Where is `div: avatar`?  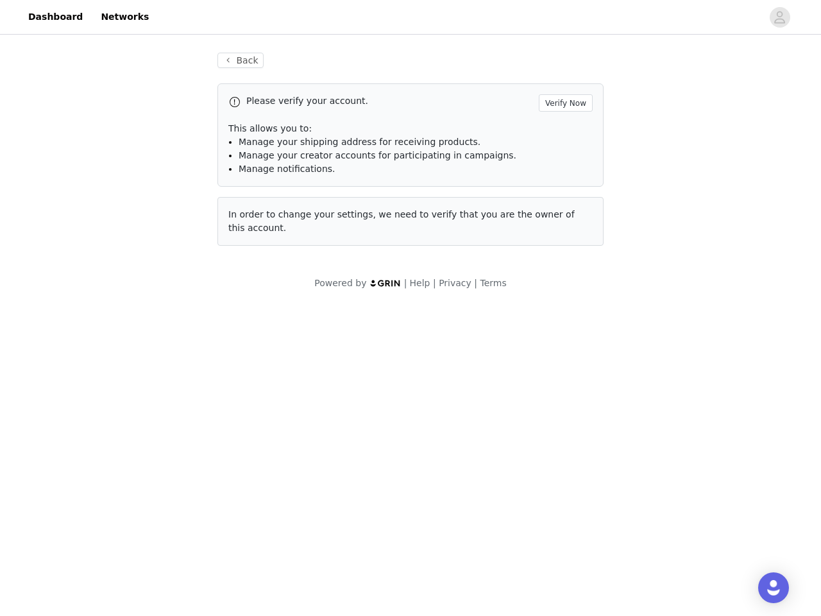
div: avatar is located at coordinates (780, 17).